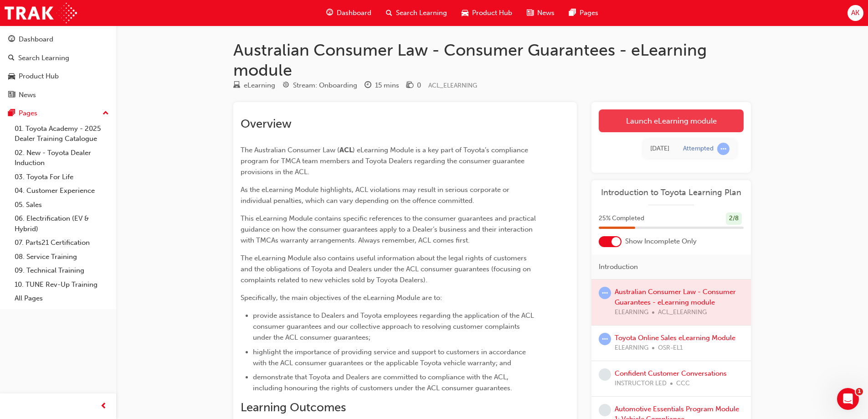 The width and height of the screenshot is (868, 419). What do you see at coordinates (855, 13) in the screenshot?
I see `span: AK` at bounding box center [855, 13].